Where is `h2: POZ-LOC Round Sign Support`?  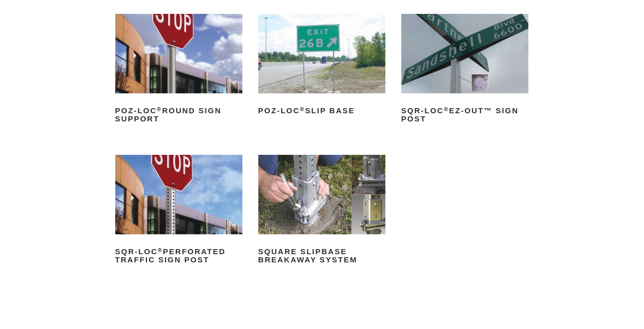
h2: POZ-LOC Round Sign Support is located at coordinates (179, 115).